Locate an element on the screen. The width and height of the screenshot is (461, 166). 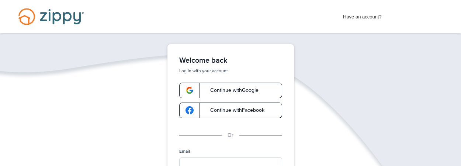
span: Have an account? is located at coordinates (362, 15).